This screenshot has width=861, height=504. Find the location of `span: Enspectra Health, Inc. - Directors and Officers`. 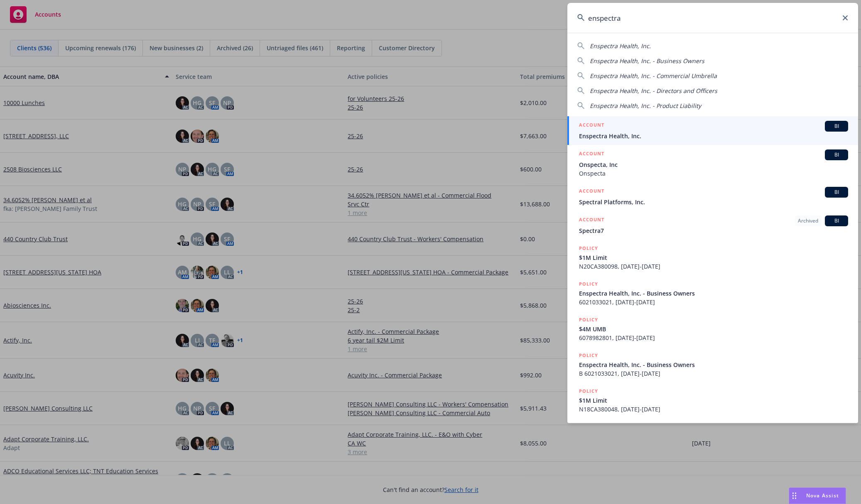

span: Enspectra Health, Inc. - Directors and Officers is located at coordinates (653, 90).